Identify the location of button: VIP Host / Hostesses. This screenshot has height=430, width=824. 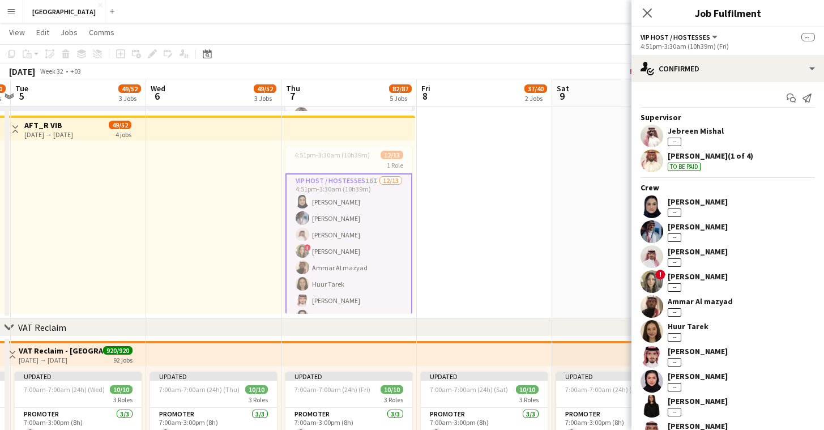
(680, 37).